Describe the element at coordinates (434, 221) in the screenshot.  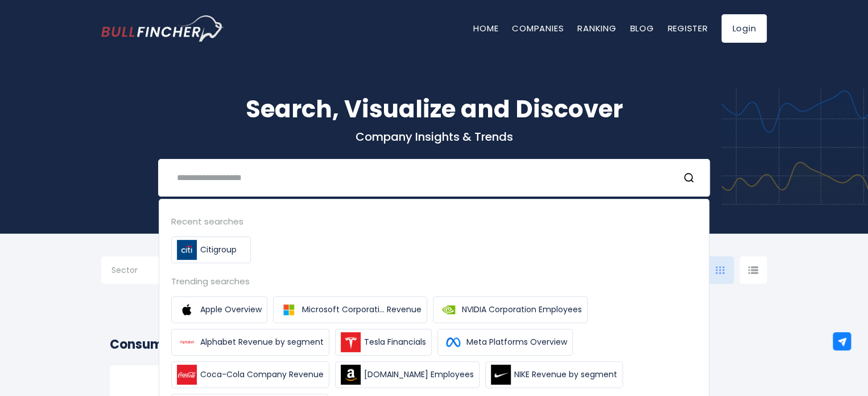
I see `div: Recent searches` at that location.